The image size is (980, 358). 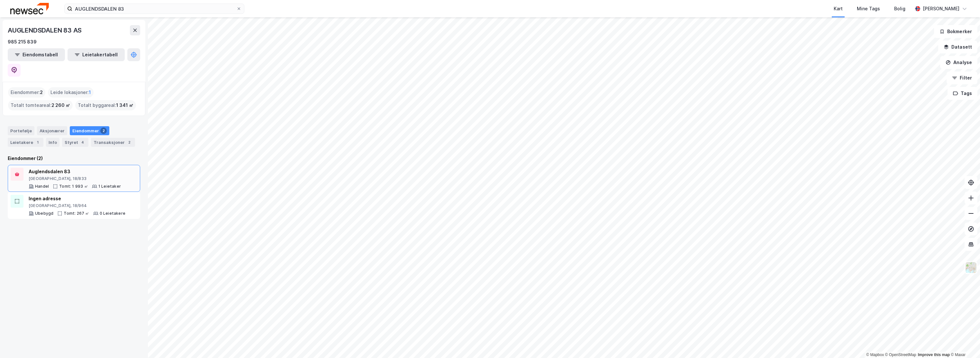 What do you see at coordinates (96, 55) in the screenshot?
I see `button: Leietakertabell` at bounding box center [96, 55].